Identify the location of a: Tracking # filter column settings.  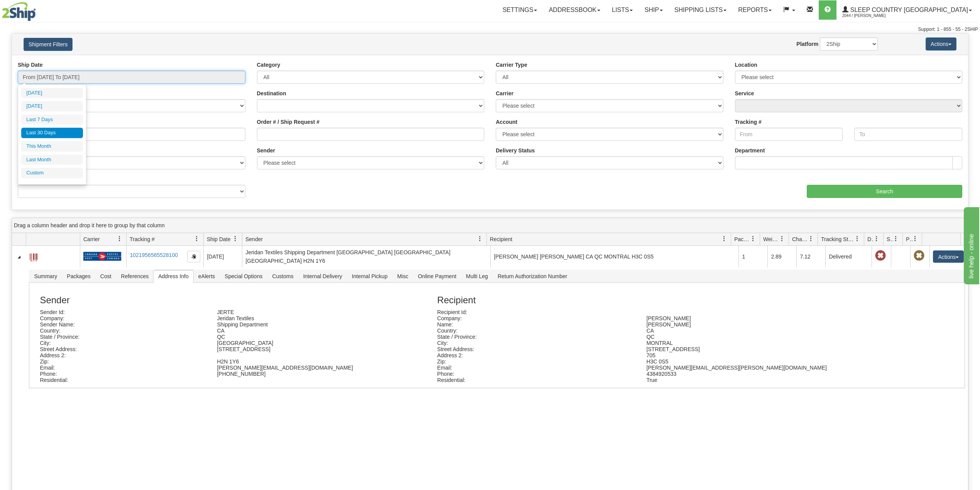
(197, 239).